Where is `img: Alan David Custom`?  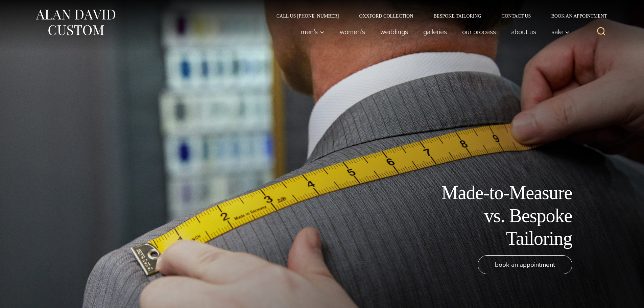 img: Alan David Custom is located at coordinates (76, 22).